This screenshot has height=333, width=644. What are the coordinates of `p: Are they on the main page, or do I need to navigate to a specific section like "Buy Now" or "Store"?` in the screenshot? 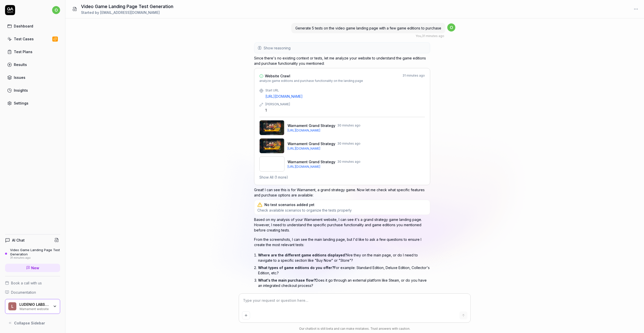 It's located at (344, 258).